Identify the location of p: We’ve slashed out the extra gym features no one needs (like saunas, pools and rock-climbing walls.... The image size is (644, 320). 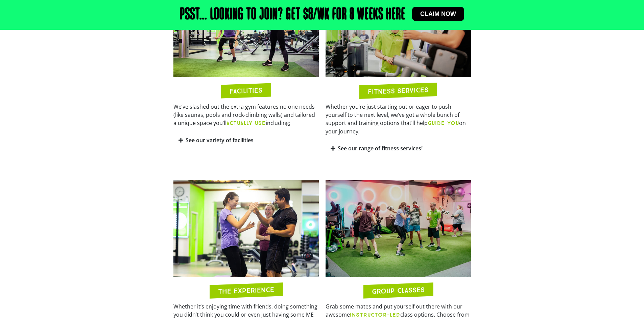
(246, 115).